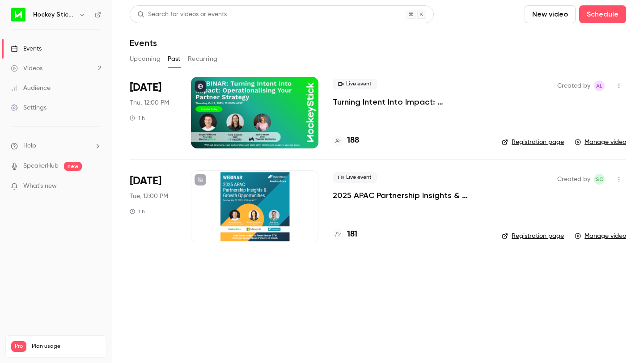 The image size is (644, 363). What do you see at coordinates (345, 234) in the screenshot?
I see `a: 181` at bounding box center [345, 234].